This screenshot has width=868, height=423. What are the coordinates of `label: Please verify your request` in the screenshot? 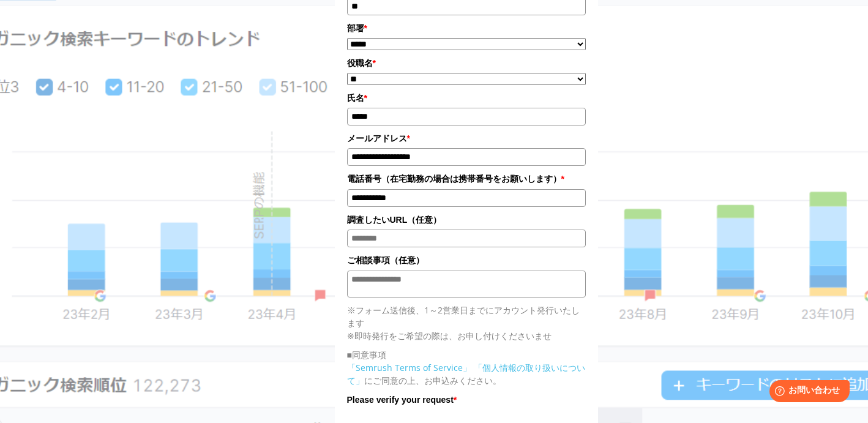 It's located at (467, 400).